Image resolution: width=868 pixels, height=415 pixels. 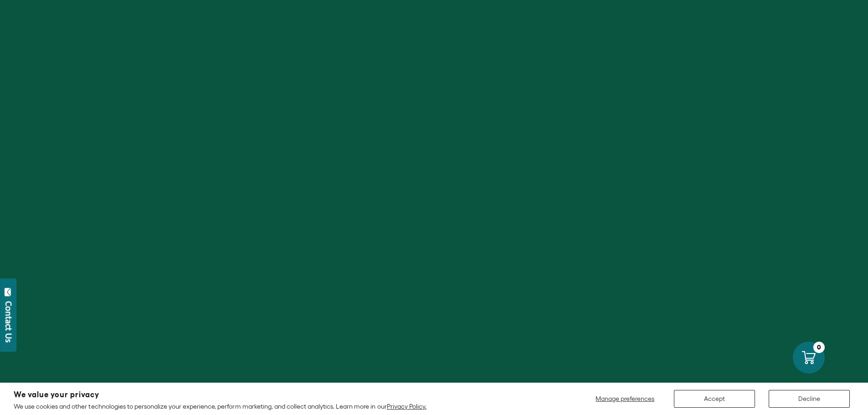 I want to click on div: 0, so click(x=818, y=347).